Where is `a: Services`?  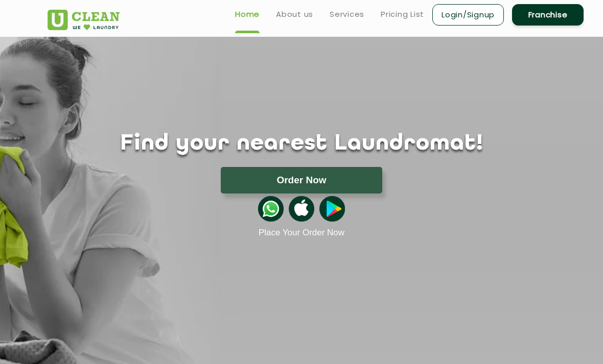 a: Services is located at coordinates (346, 15).